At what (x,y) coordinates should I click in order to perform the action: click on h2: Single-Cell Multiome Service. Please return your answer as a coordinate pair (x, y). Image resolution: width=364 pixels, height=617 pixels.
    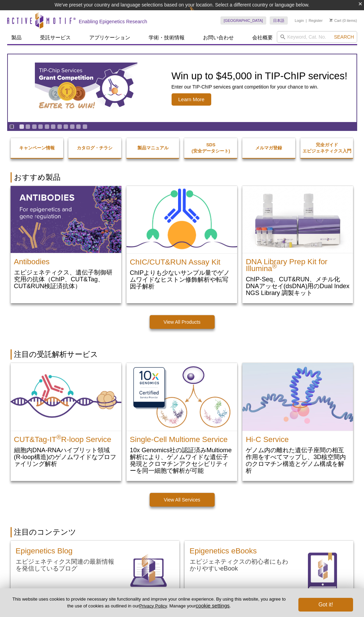
    Looking at the image, I should click on (182, 438).